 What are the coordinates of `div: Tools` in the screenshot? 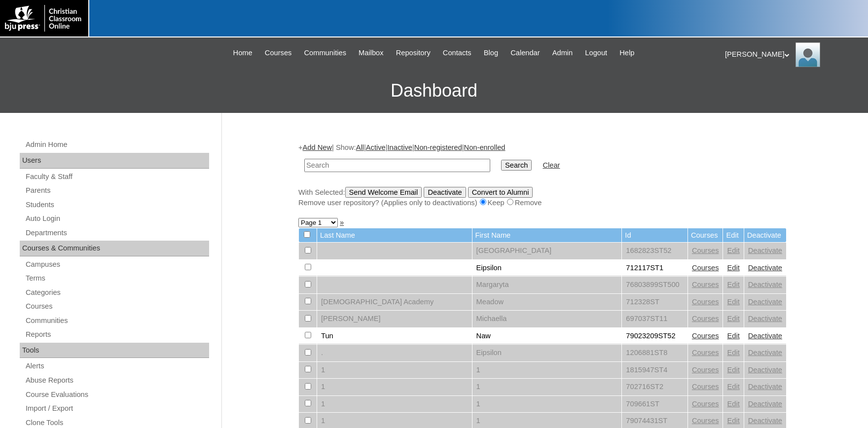 It's located at (114, 350).